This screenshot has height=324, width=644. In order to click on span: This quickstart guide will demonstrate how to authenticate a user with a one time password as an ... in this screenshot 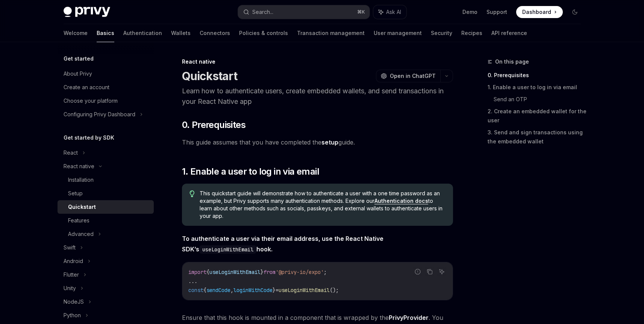, I will do `click(322, 205)`.